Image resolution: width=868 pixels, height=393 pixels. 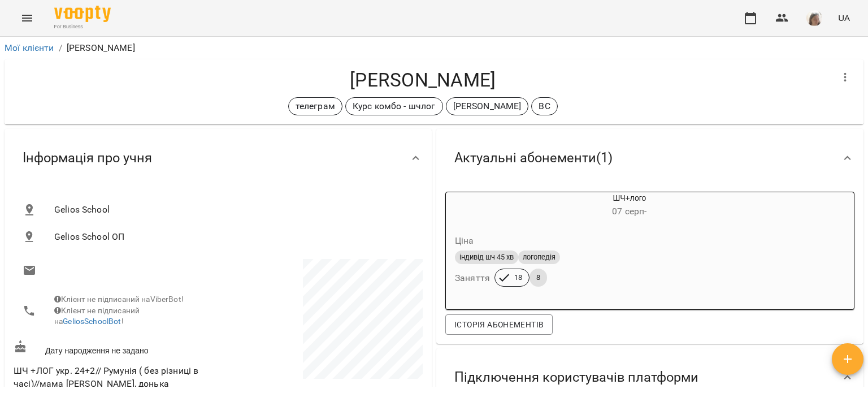 What do you see at coordinates (602, 246) in the screenshot?
I see `button: ШЧ+лого07 серп- Цінаіндивід шч 45 хвлогопедіяЗаняття188` at bounding box center [602, 246].